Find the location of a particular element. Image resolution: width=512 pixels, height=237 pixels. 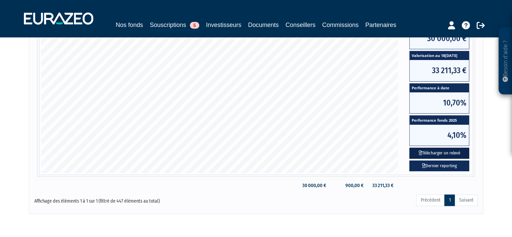

td: 30 000,00 € is located at coordinates (313, 185).